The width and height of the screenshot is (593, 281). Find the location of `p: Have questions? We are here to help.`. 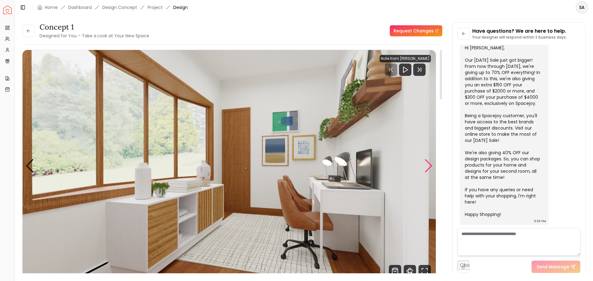

p: Have questions? We are here to help. is located at coordinates (520, 31).